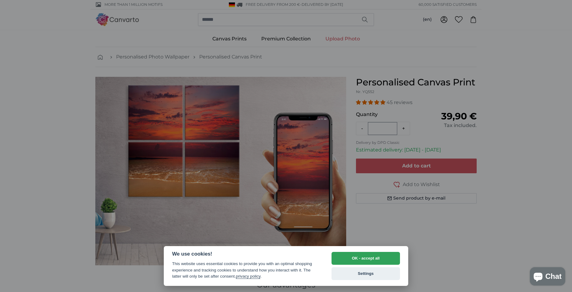 Image resolution: width=572 pixels, height=292 pixels. What do you see at coordinates (248, 276) in the screenshot?
I see `a: privacy policy` at bounding box center [248, 276].